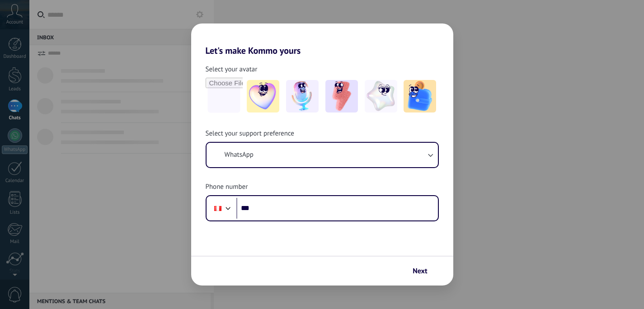  What do you see at coordinates (218, 208) in the screenshot?
I see `div: Peru: + 51` at bounding box center [218, 208].